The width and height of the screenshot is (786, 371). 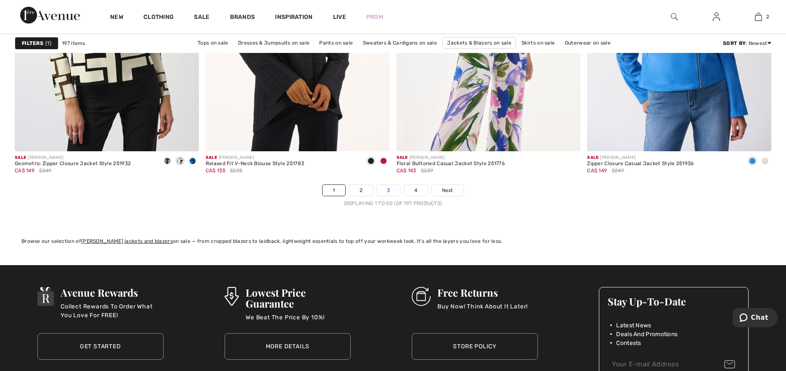 I want to click on span: Next, so click(x=447, y=190).